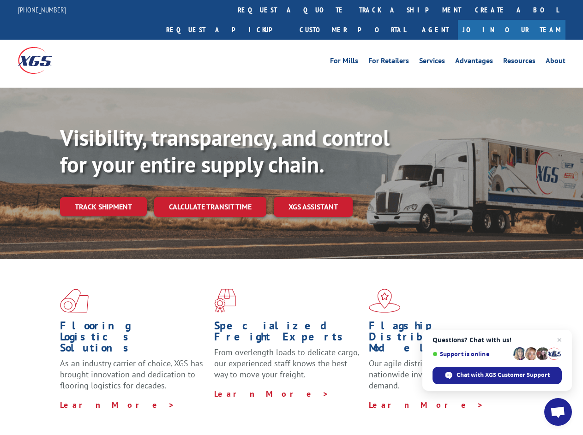 This screenshot has height=435, width=583. What do you see at coordinates (353, 30) in the screenshot?
I see `a: Customer Portal` at bounding box center [353, 30].